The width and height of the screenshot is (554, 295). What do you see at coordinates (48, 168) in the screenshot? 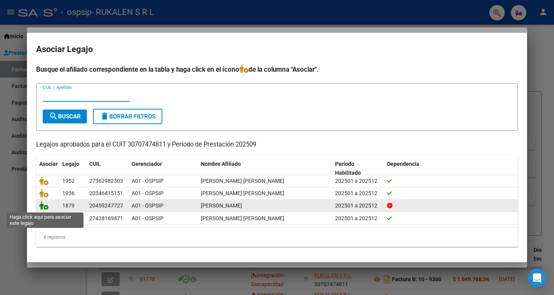
I see `datatable-header-cell: Asociar` at bounding box center [48, 168].